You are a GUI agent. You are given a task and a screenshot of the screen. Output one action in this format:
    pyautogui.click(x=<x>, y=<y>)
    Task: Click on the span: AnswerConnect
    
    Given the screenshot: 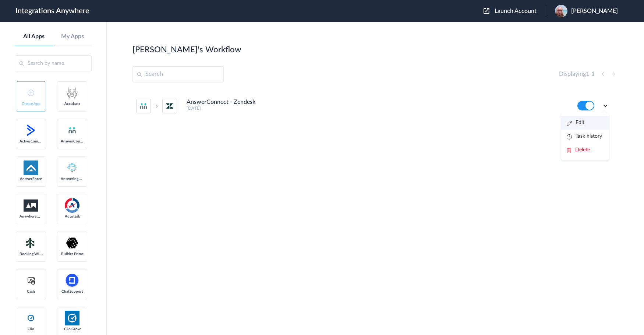 What is the action you would take?
    pyautogui.click(x=72, y=141)
    